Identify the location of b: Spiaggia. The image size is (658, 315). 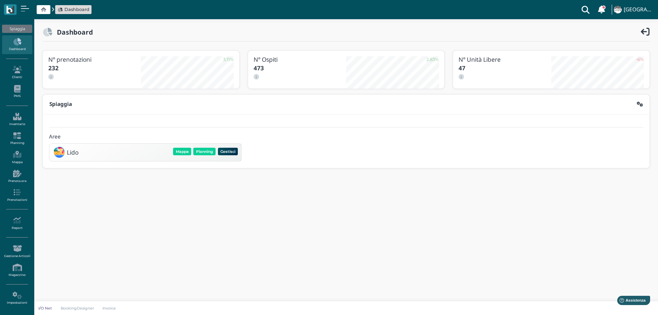
(61, 104).